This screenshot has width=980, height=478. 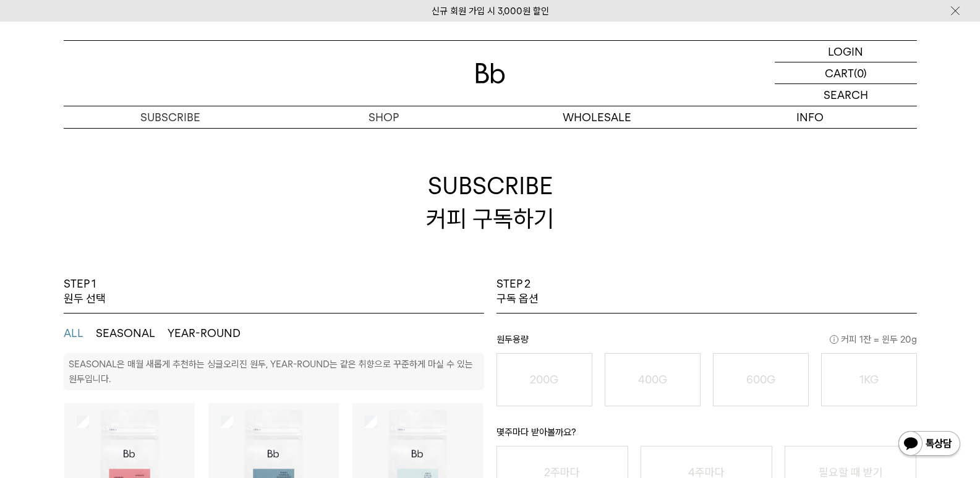 I want to click on p: SHOP, so click(x=383, y=117).